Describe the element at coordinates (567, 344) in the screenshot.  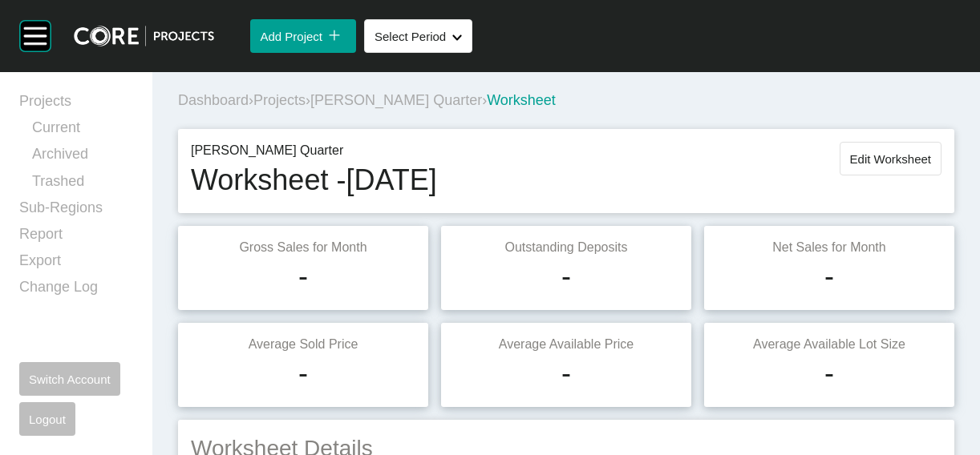
I see `p: Average Available Price` at that location.